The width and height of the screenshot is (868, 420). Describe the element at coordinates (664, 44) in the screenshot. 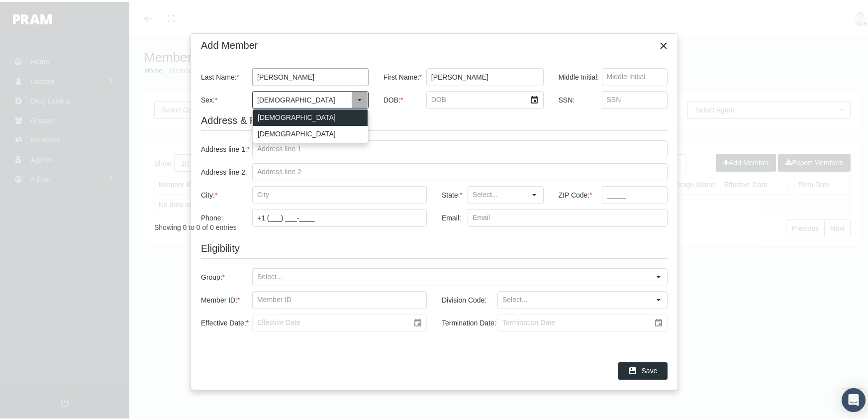

I see `div: Close` at that location.